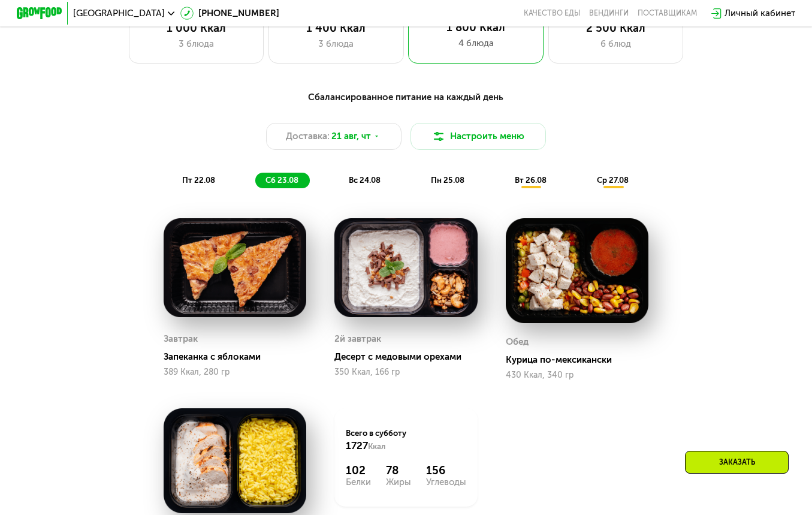 This screenshot has height=515, width=812. What do you see at coordinates (399, 482) in the screenshot?
I see `div: Жиры` at bounding box center [399, 482].